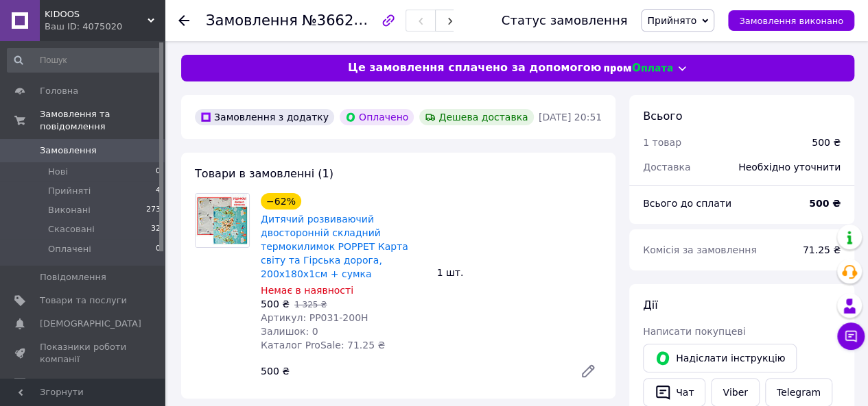  I want to click on span: Прийняті, so click(69, 191).